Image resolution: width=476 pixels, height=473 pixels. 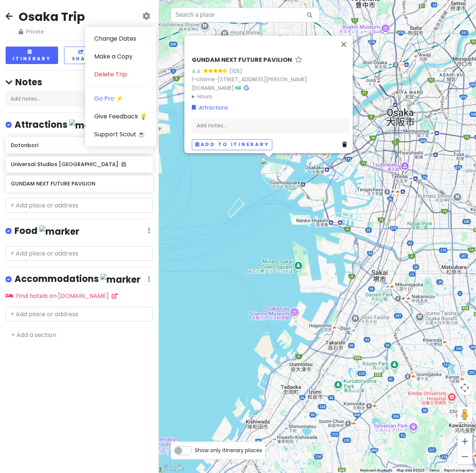 I want to click on i: Tripadvisor, so click(x=238, y=88).